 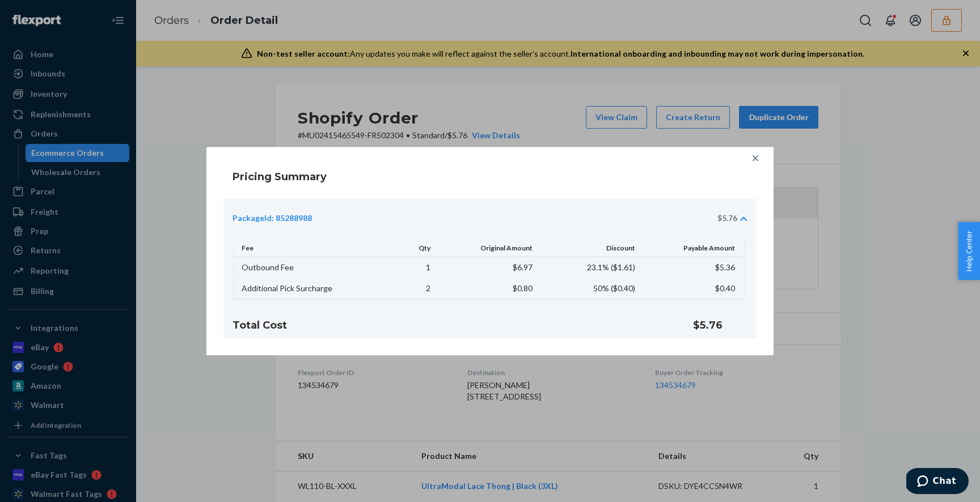 I want to click on td: 1, so click(x=411, y=267).